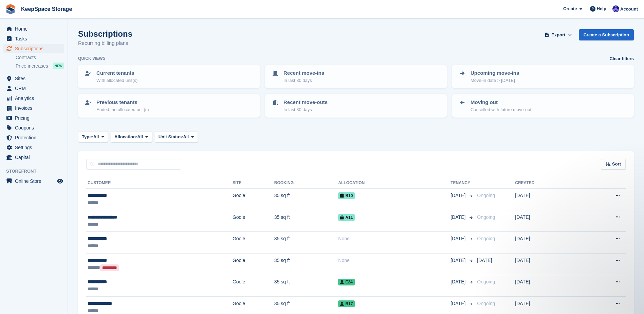  What do you see at coordinates (306, 102) in the screenshot?
I see `p: Recent move-outs` at bounding box center [306, 102].